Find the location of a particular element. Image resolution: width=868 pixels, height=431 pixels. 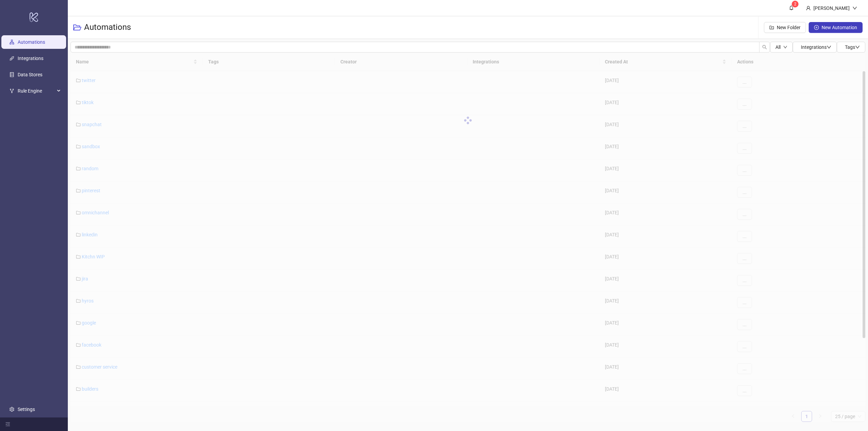

span: Rule Engine is located at coordinates (36, 91).